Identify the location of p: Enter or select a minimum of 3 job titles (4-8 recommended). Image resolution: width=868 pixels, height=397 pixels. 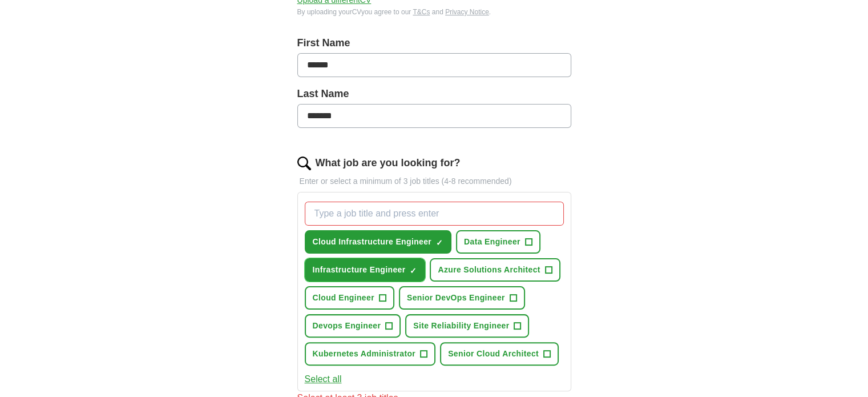
(435, 181).